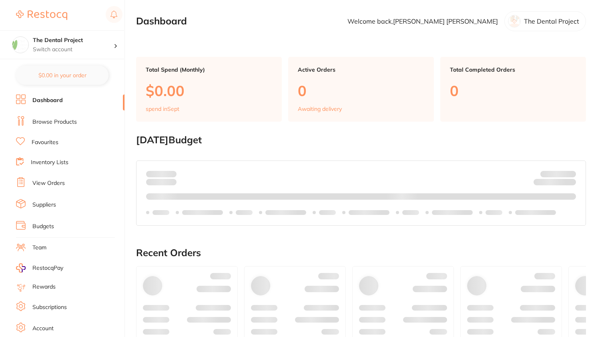  Describe the element at coordinates (555, 182) in the screenshot. I see `p: Remaining:` at that location.